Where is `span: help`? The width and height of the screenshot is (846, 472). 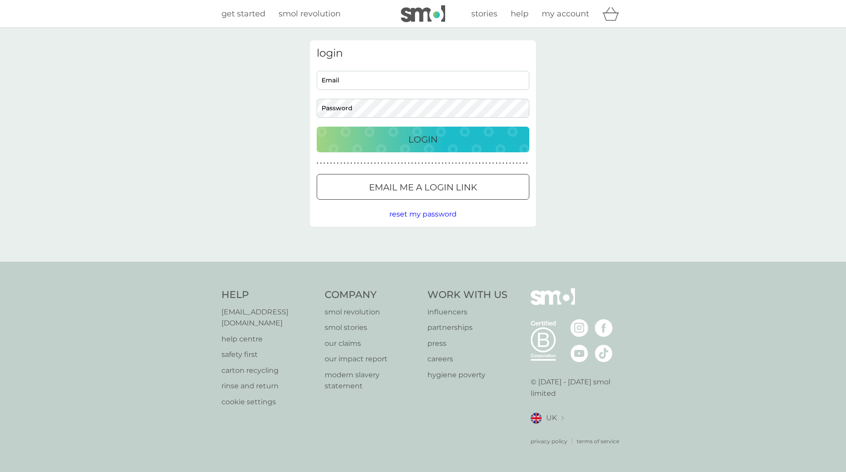 span: help is located at coordinates (519, 14).